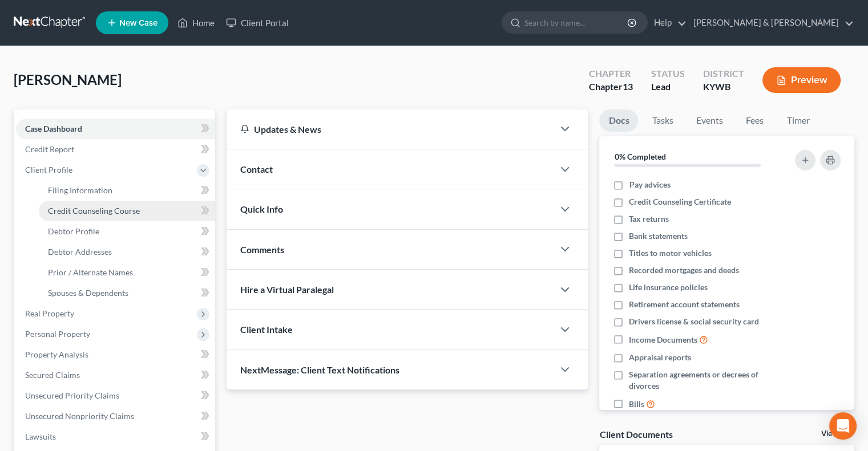  What do you see at coordinates (56, 355) in the screenshot?
I see `span: Property Analysis` at bounding box center [56, 355].